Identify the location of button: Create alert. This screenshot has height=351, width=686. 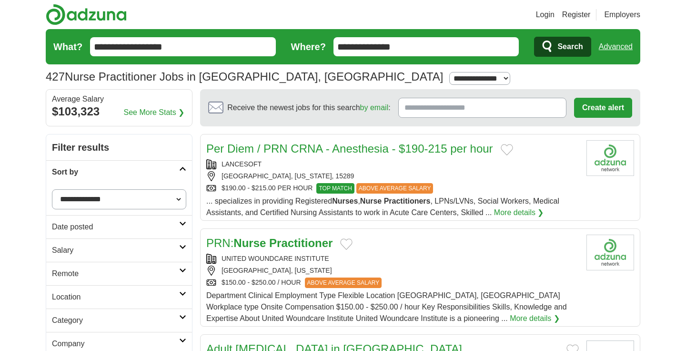
(603, 108).